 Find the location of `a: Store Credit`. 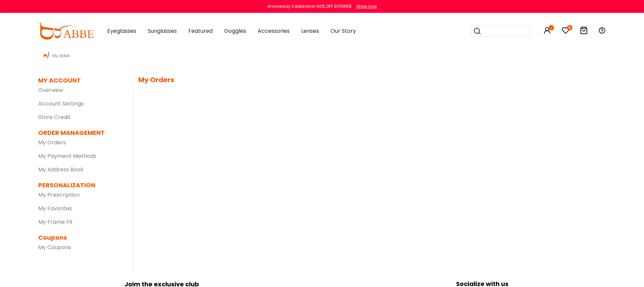

a: Store Credit is located at coordinates (55, 117).